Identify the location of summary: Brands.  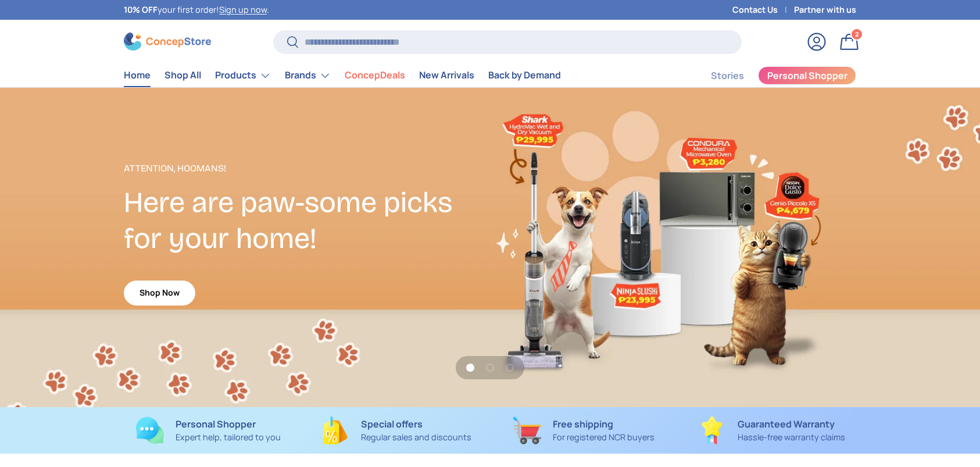
(308, 75).